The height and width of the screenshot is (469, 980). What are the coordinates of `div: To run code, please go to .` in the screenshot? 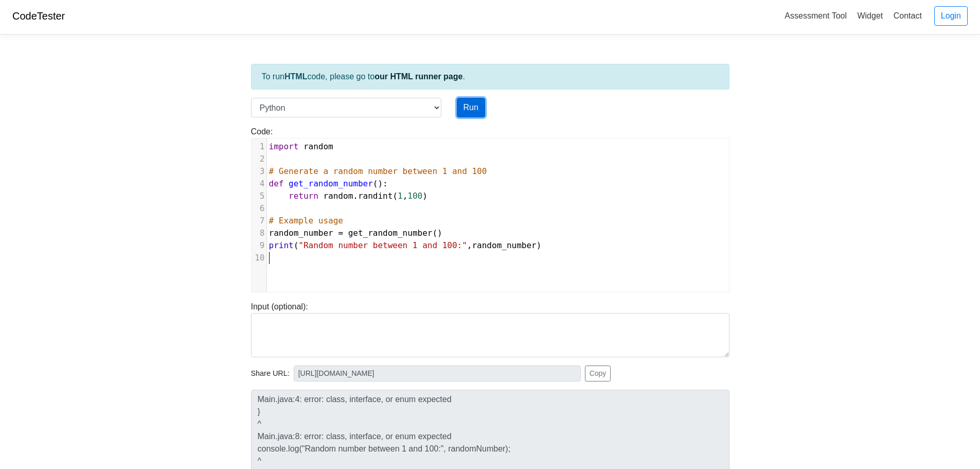 It's located at (490, 77).